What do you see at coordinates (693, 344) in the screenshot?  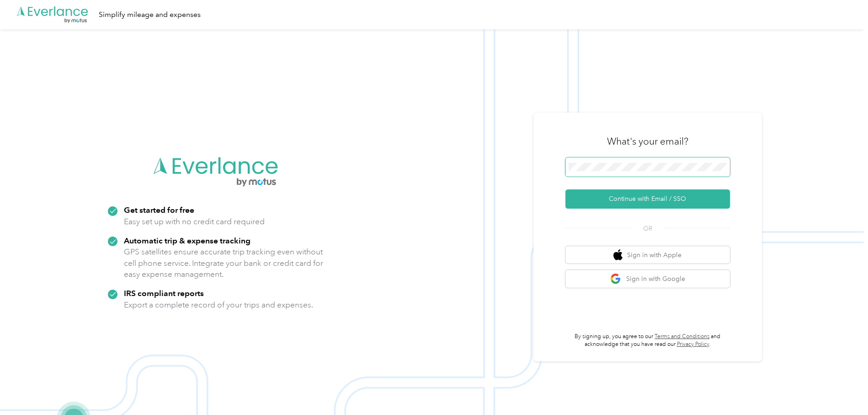 I see `a: Privacy Policy` at bounding box center [693, 344].